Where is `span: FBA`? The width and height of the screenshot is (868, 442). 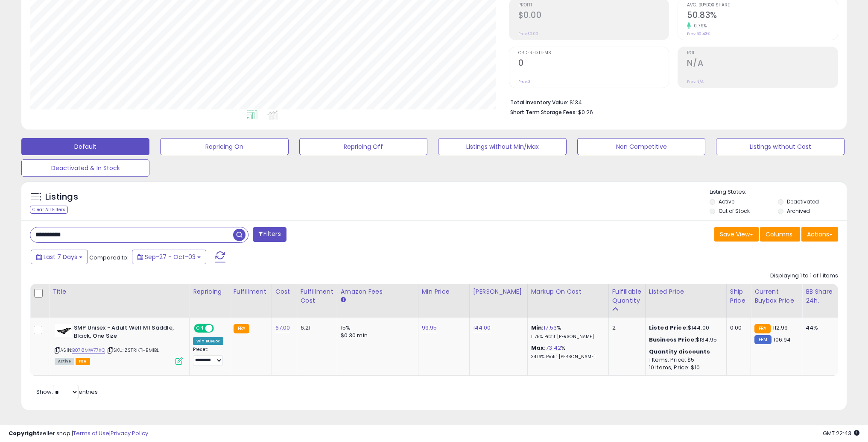 span: FBA is located at coordinates (83, 361).